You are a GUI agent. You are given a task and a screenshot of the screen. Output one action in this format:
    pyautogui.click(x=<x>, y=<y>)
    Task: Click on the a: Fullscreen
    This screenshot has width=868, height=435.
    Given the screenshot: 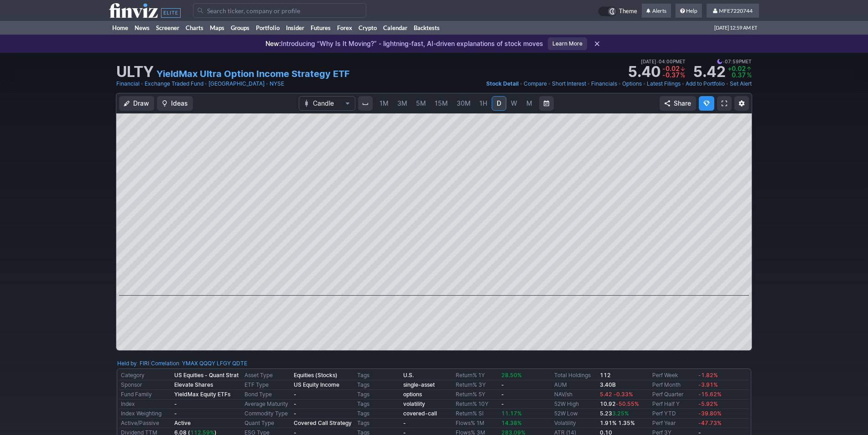 What is the action you would take?
    pyautogui.click(x=724, y=103)
    